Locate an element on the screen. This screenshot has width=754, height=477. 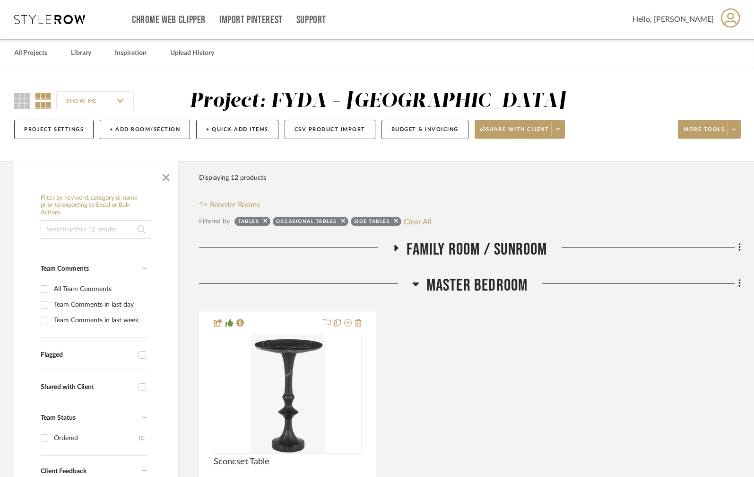
button: More tools is located at coordinates (710, 129).